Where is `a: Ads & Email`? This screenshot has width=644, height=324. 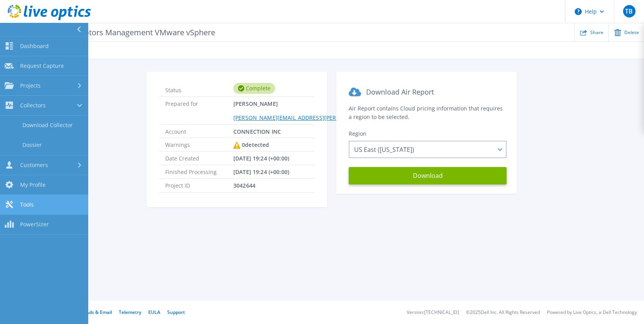
a: Ads & Email is located at coordinates (99, 312).